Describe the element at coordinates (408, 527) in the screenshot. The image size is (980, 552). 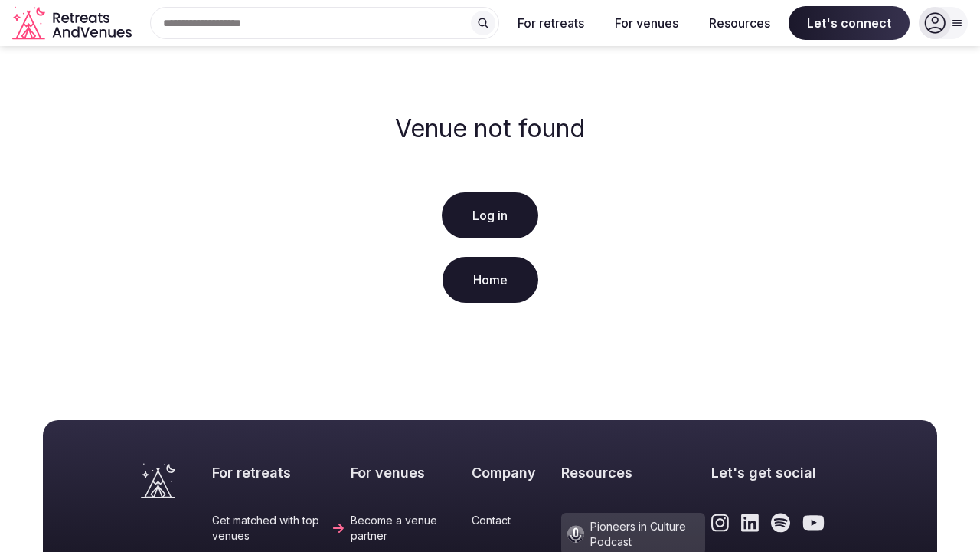
I see `a: Become a venue partner` at that location.